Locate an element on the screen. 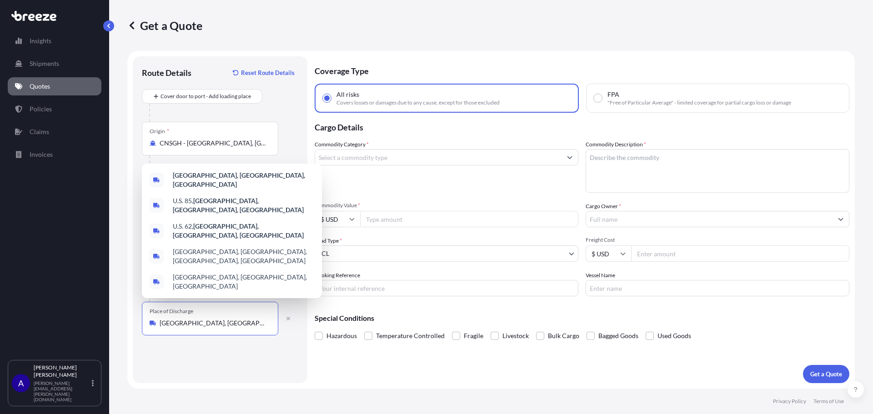 Image resolution: width=873 pixels, height=414 pixels. p: Route Details is located at coordinates (166, 73).